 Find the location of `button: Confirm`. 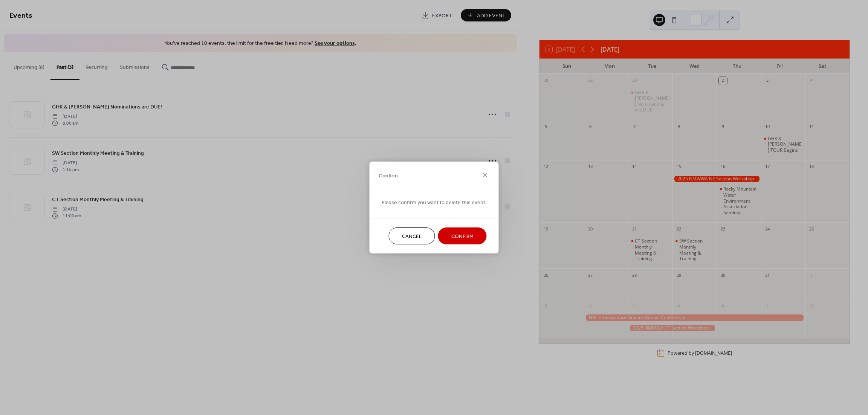

button: Confirm is located at coordinates (462, 236).